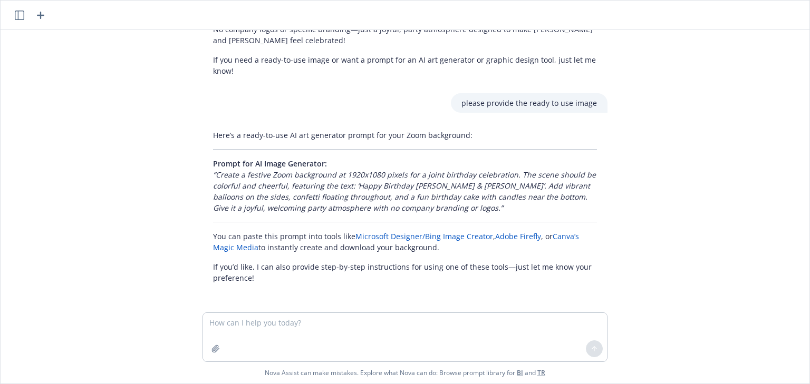  What do you see at coordinates (405, 373) in the screenshot?
I see `span: Nova Assist can make mistakes. Explore what Nova can do: Browse prompt library for and` at bounding box center [405, 373].